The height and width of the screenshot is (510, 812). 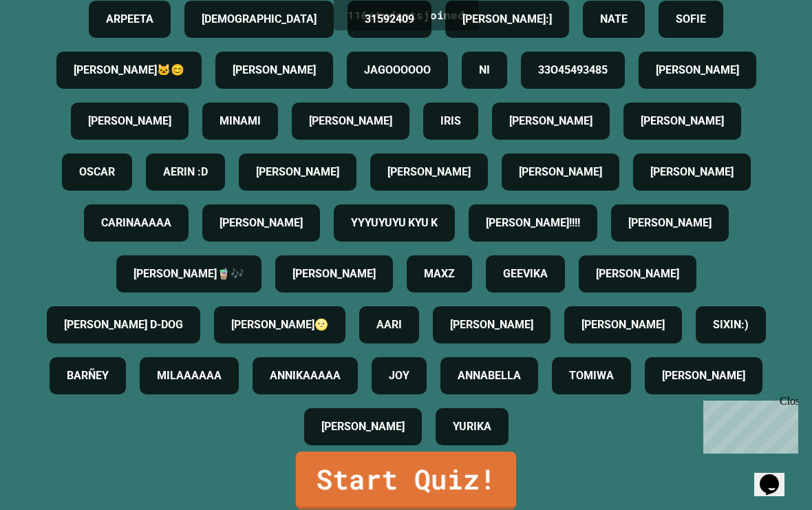 What do you see at coordinates (439, 274) in the screenshot?
I see `h4: MAXZ` at bounding box center [439, 274].